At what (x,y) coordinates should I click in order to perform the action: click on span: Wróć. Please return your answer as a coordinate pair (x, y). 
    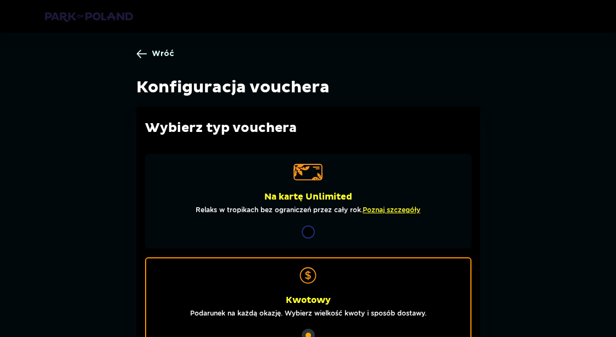
    Looking at the image, I should click on (163, 54).